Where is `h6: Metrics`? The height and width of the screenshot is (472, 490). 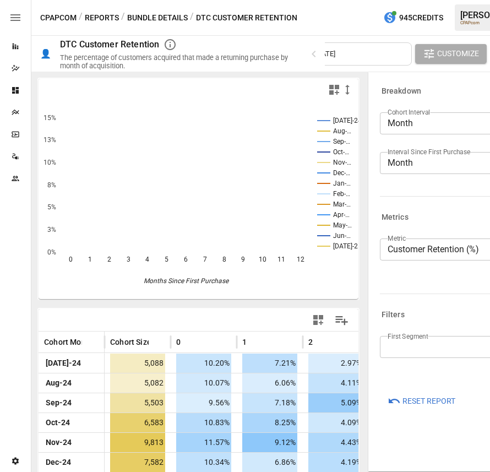
h6: Metrics is located at coordinates (395, 217).